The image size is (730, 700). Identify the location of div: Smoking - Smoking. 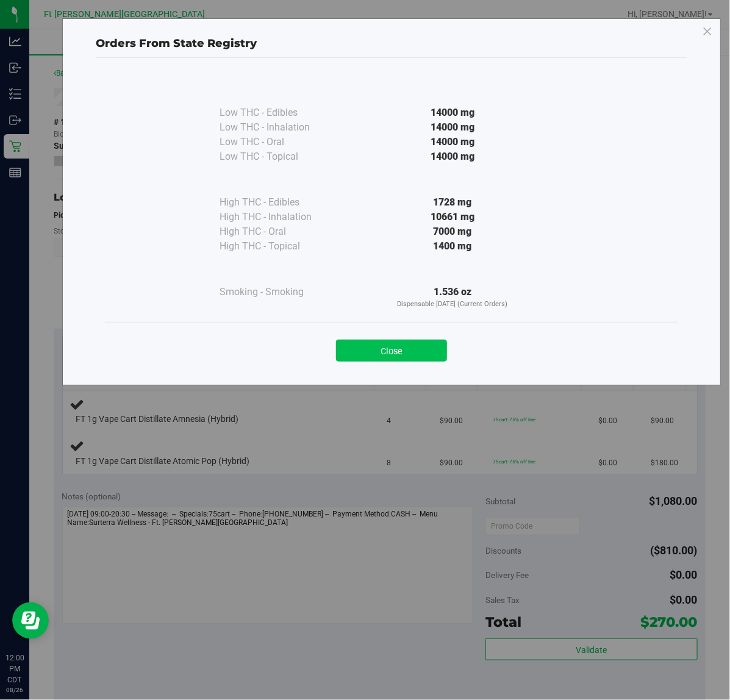
(281, 292).